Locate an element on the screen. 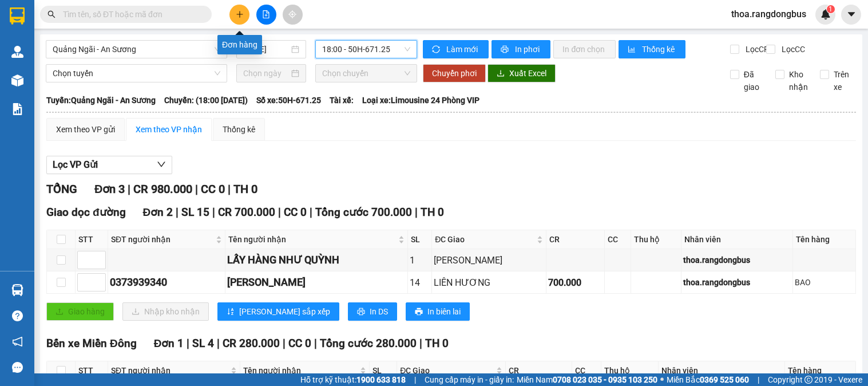 This screenshot has width=868, height=386. span: CR 980.000 is located at coordinates (162, 189).